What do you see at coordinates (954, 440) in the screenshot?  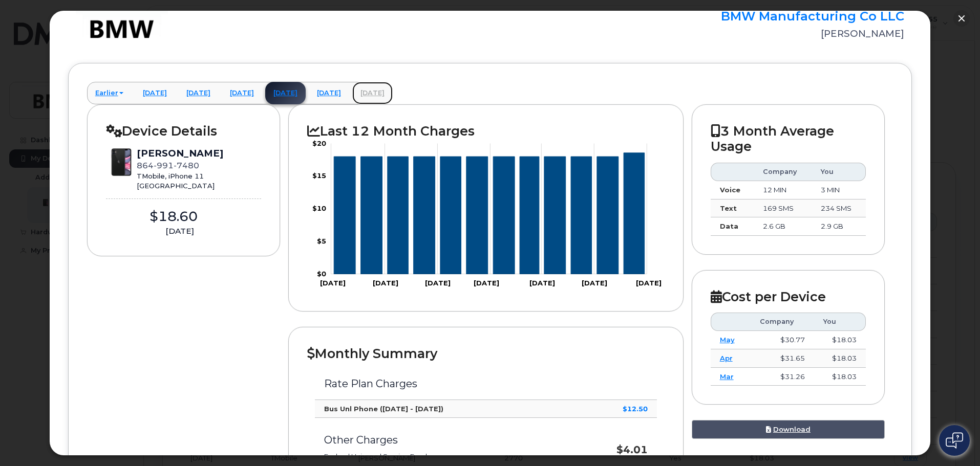 I see `img: Open chat` at bounding box center [954, 440].